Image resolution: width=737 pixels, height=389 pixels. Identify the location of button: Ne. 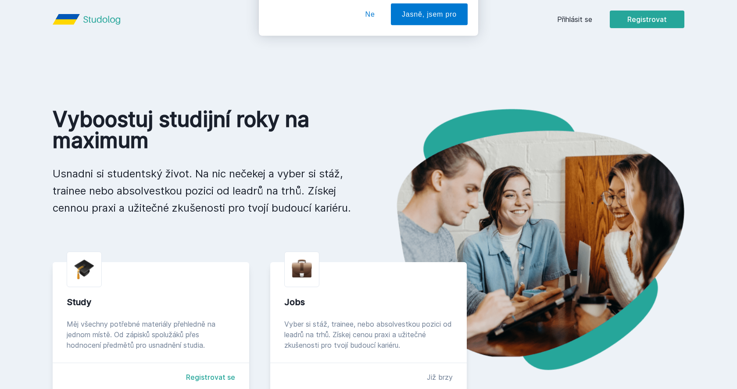
(370, 57).